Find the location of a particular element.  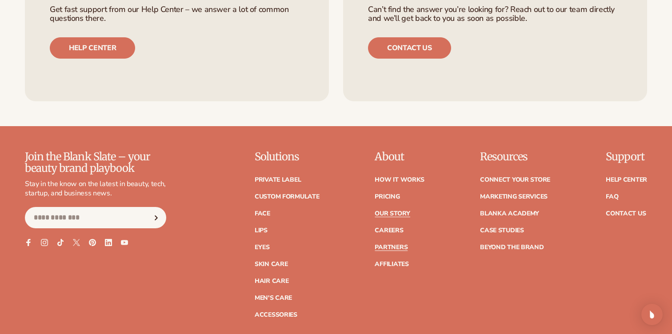

a: Marketing services is located at coordinates (514, 197).